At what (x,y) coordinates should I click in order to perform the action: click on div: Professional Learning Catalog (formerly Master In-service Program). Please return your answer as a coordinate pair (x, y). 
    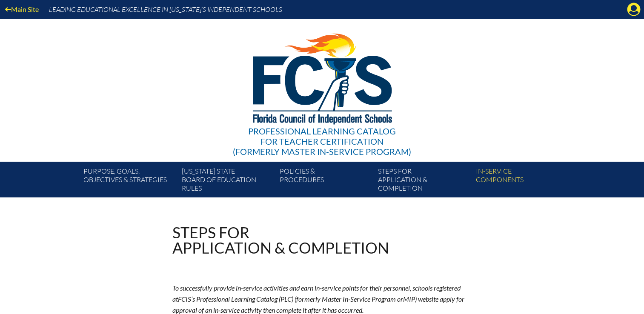
    Looking at the image, I should click on (322, 141).